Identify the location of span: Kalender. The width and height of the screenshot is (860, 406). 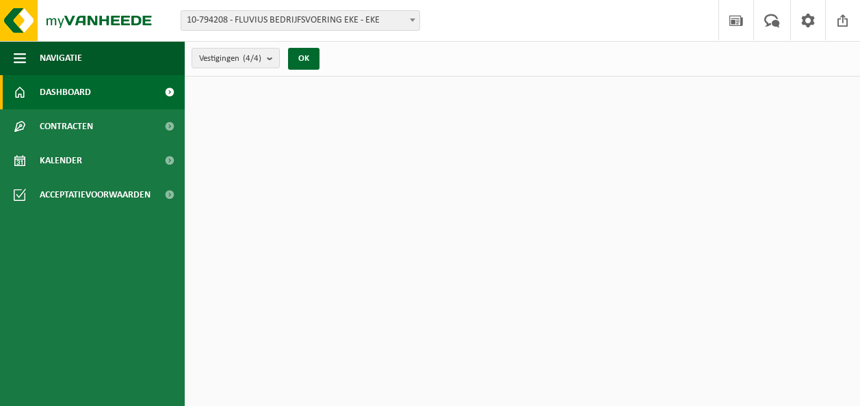
(61, 161).